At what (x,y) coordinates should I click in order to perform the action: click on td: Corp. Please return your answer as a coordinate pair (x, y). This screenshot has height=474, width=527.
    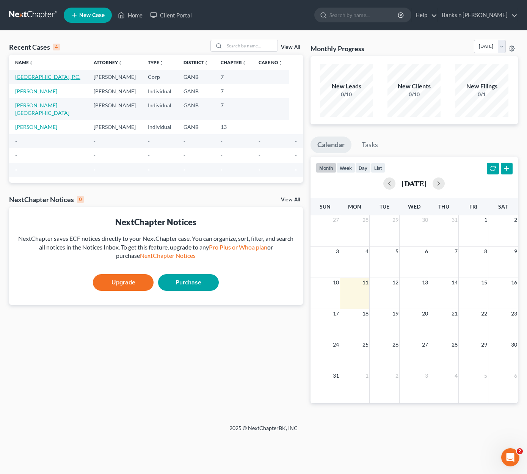
    Looking at the image, I should click on (160, 77).